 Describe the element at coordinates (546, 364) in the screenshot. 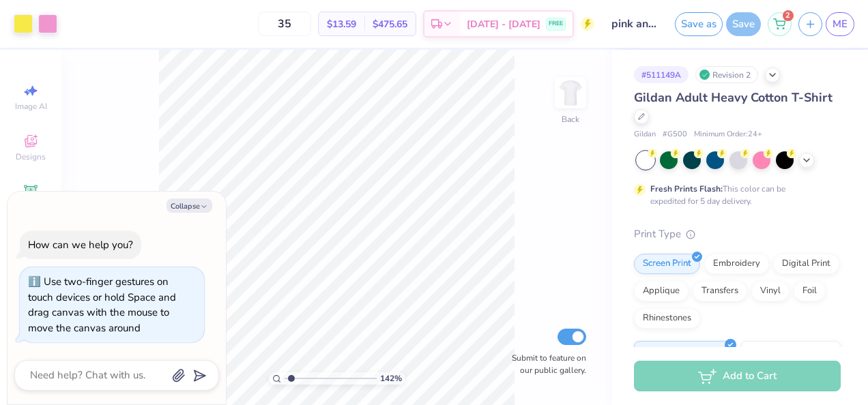

I see `label: Submit to feature on our public gallery.` at that location.